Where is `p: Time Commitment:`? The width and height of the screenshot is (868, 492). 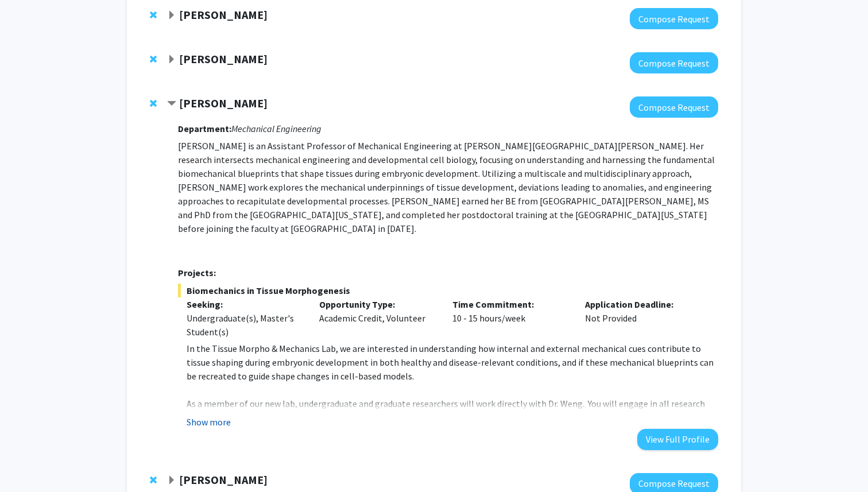 p: Time Commitment: is located at coordinates (511, 304).